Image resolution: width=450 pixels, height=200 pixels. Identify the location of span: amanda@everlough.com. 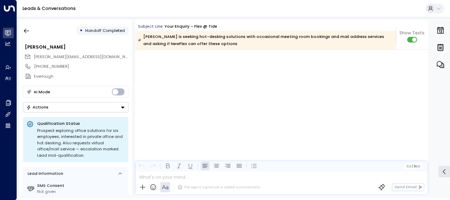
(81, 57).